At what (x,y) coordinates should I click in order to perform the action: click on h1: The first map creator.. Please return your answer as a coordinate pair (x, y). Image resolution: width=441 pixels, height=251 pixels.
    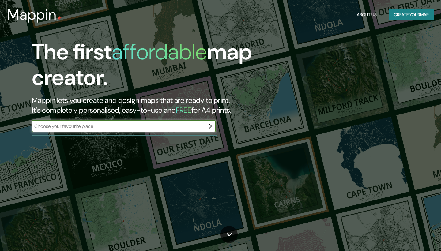
    Looking at the image, I should click on (142, 67).